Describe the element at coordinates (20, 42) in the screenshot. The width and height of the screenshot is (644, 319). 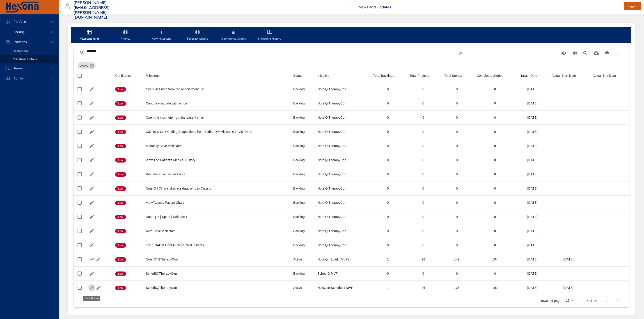
I see `span: Initiatives` at that location.